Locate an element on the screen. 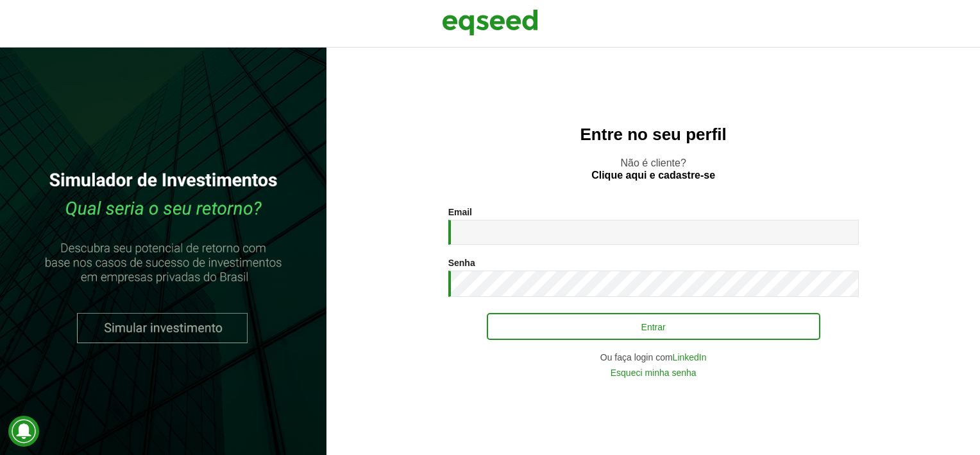 This screenshot has width=980, height=455. a: Clique aqui e cadastre-se is located at coordinates (653, 176).